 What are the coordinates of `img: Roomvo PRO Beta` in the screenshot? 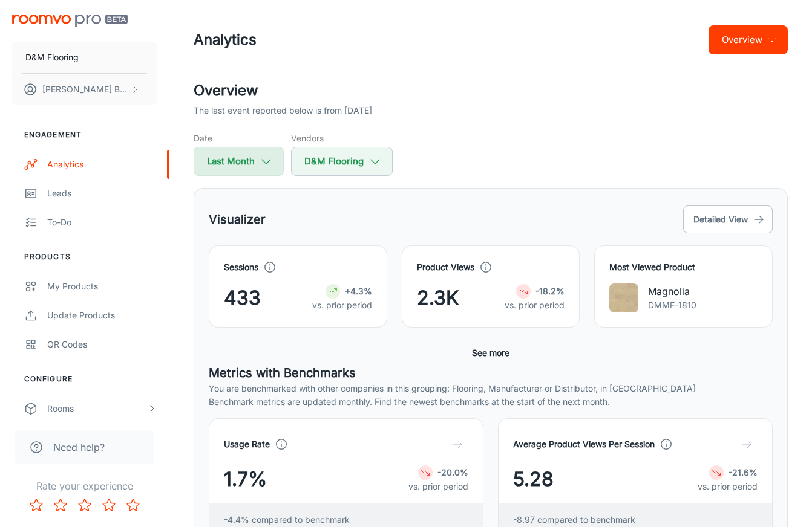 It's located at (69, 21).